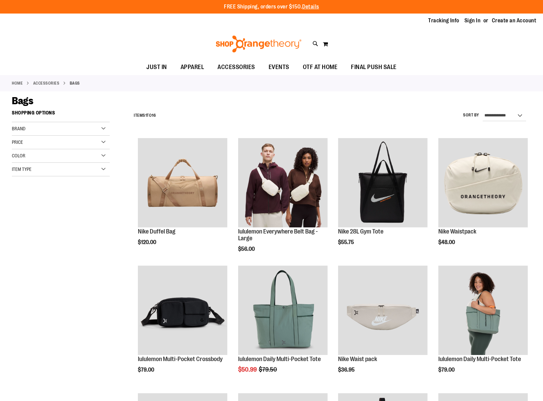  Describe the element at coordinates (320, 67) in the screenshot. I see `span: OTF AT HOME` at that location.